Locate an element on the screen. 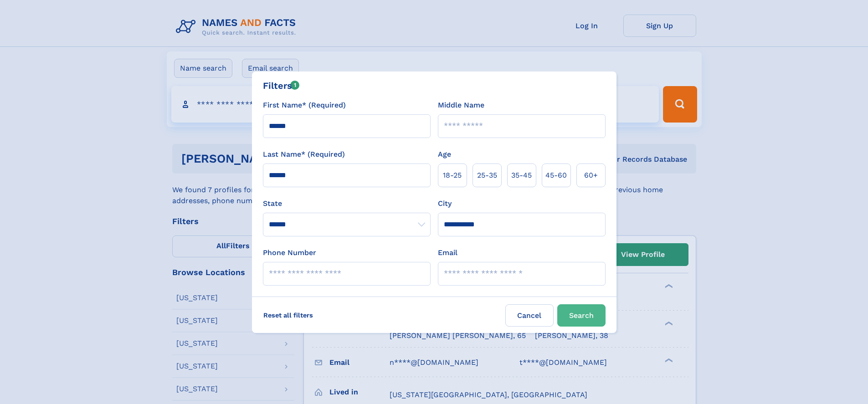  label: Reset all filters is located at coordinates (288, 315).